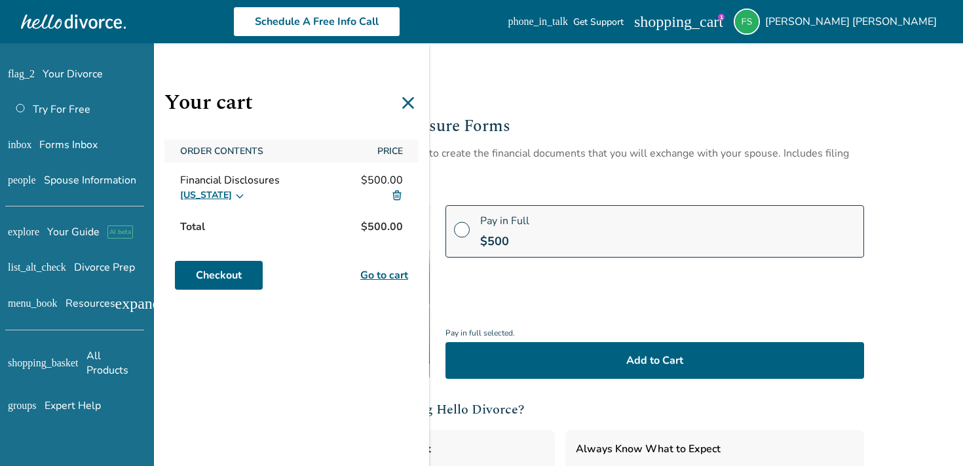 The height and width of the screenshot is (466, 963). Describe the element at coordinates (13, 303) in the screenshot. I see `span: menu_book` at that location.